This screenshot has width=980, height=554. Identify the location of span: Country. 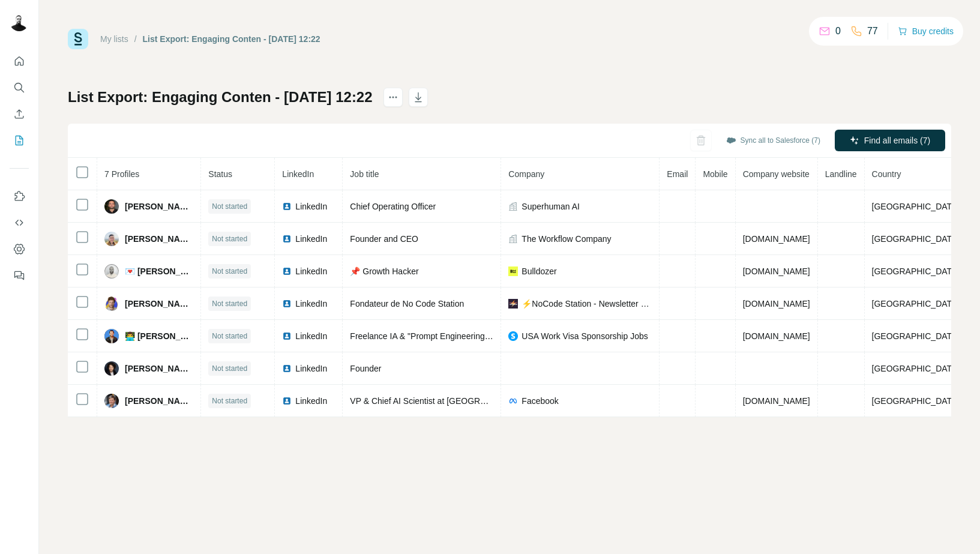
(887, 174).